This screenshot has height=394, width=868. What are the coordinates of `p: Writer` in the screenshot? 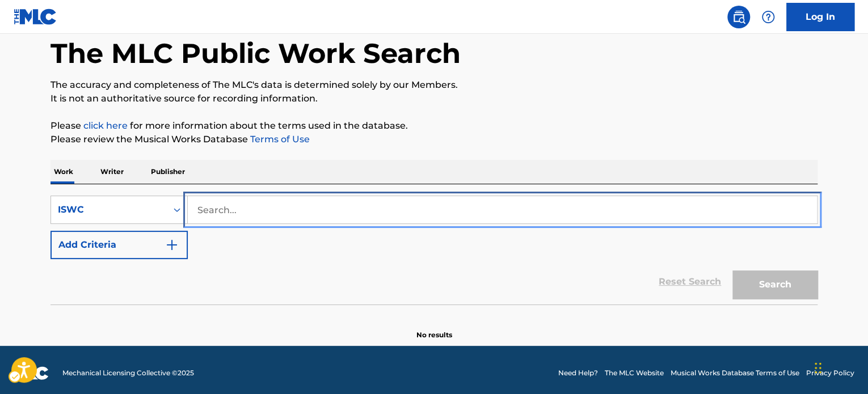 It's located at (111, 172).